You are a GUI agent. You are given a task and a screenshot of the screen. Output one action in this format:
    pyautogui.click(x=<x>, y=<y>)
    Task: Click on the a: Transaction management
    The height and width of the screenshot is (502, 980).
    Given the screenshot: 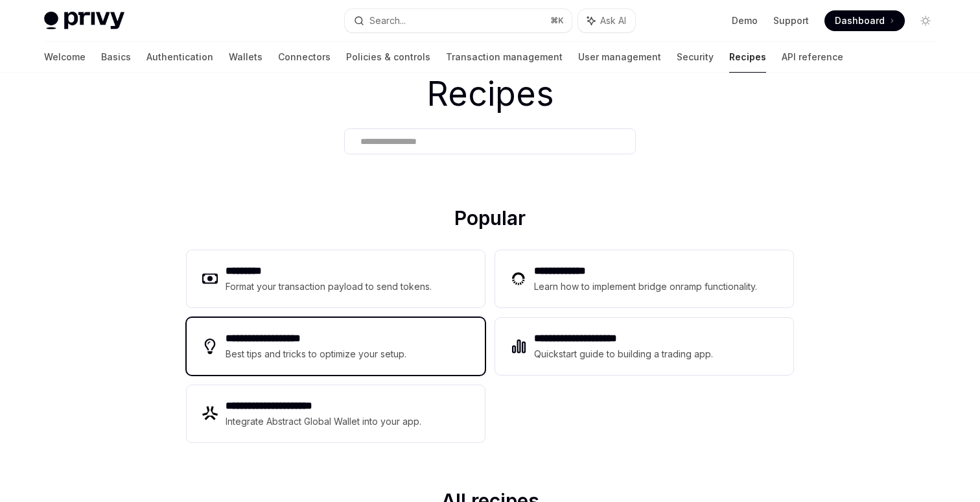 What is the action you would take?
    pyautogui.click(x=504, y=57)
    